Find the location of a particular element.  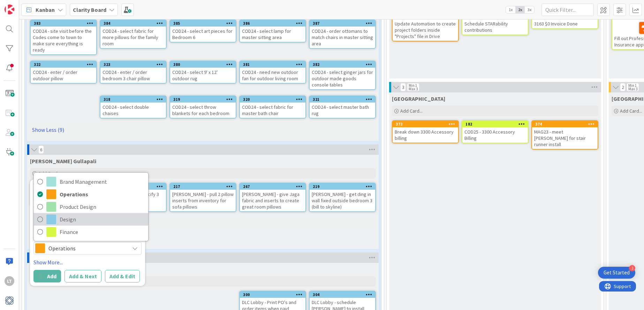

div: 382 is located at coordinates (342, 65).